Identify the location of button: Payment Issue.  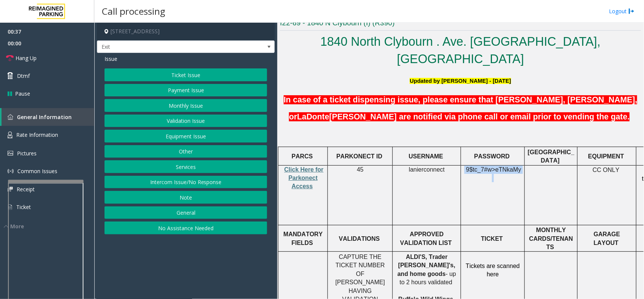
(186, 90).